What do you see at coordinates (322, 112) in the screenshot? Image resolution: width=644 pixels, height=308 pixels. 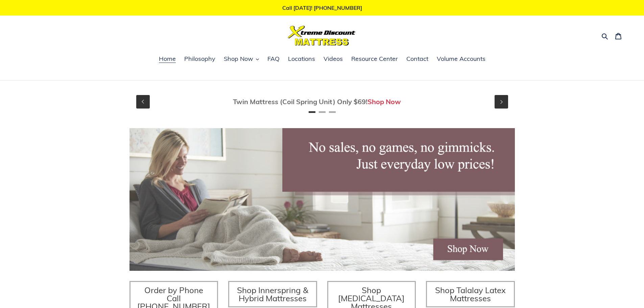 I see `button: Page 2` at bounding box center [322, 112].